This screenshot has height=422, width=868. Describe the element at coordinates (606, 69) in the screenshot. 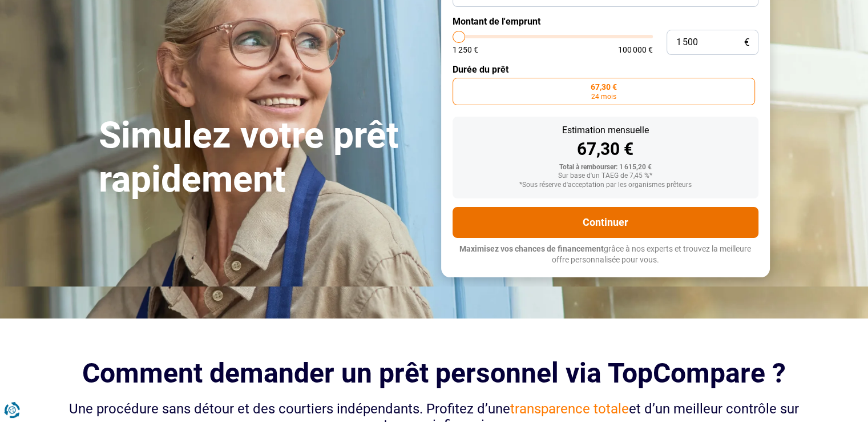

I see `label: Durée du prêt` at that location.